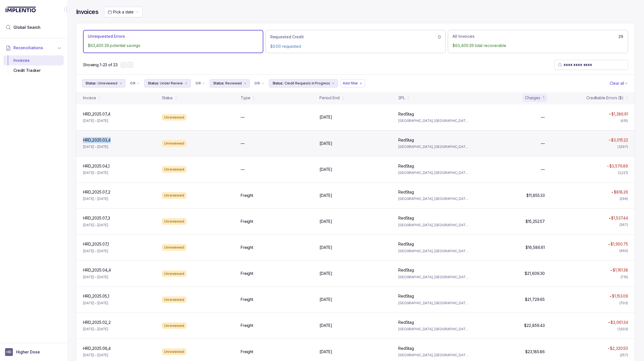 The width and height of the screenshot is (644, 361). Describe the element at coordinates (97, 192) in the screenshot. I see `p: HRD_2025.07_2` at that location.